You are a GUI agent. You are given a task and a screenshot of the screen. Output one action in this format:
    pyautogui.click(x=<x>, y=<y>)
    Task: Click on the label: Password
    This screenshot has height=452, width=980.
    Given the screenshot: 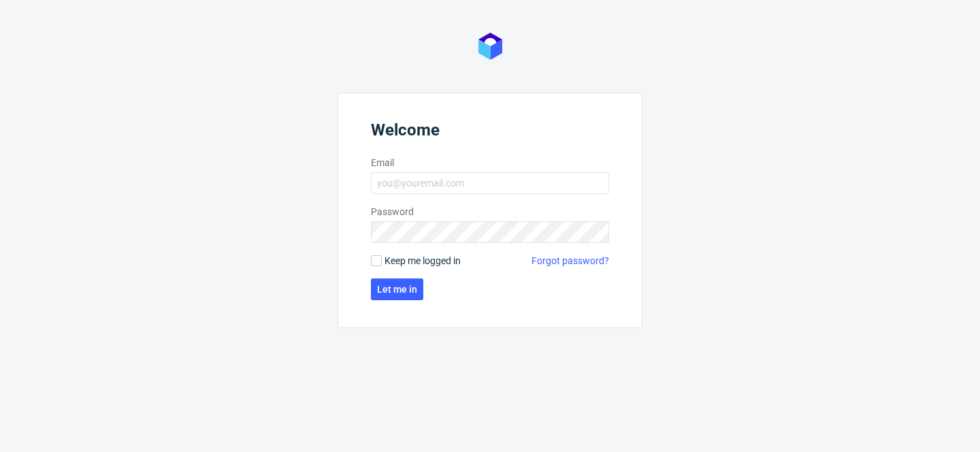 What is the action you would take?
    pyautogui.click(x=490, y=212)
    